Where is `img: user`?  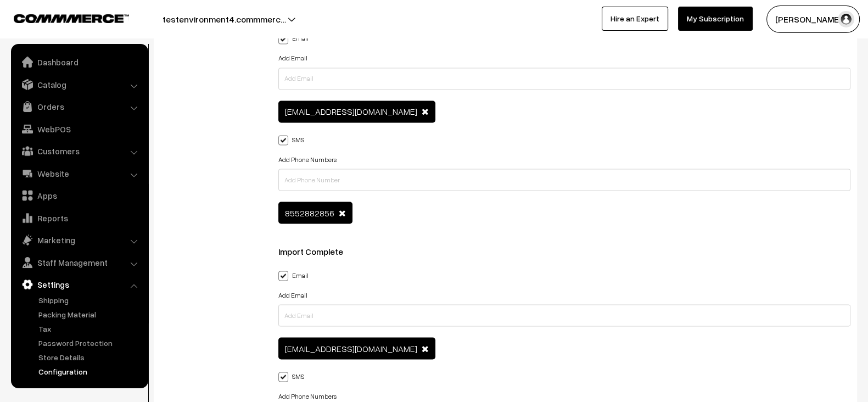 img: user is located at coordinates (846, 19).